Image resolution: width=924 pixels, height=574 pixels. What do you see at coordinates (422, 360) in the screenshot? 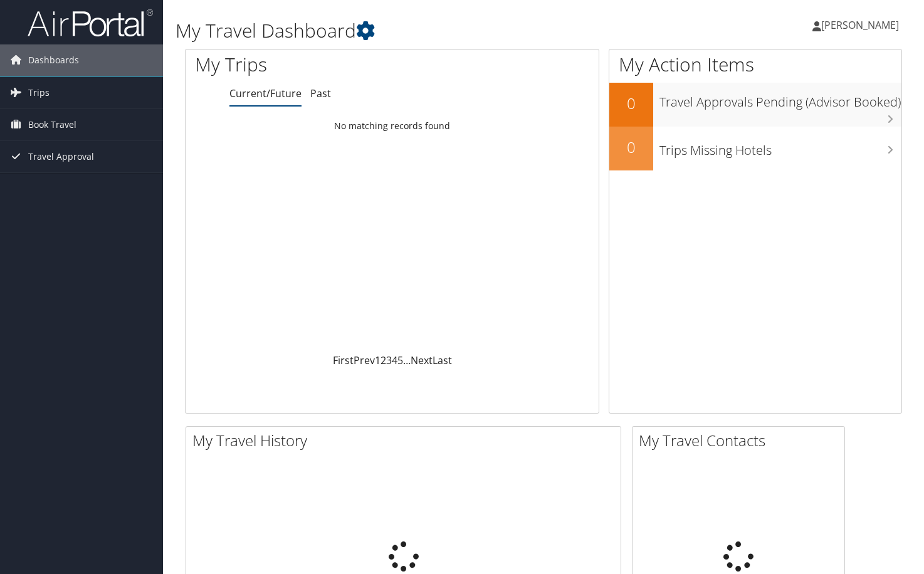
I see `a: Next` at bounding box center [422, 360].